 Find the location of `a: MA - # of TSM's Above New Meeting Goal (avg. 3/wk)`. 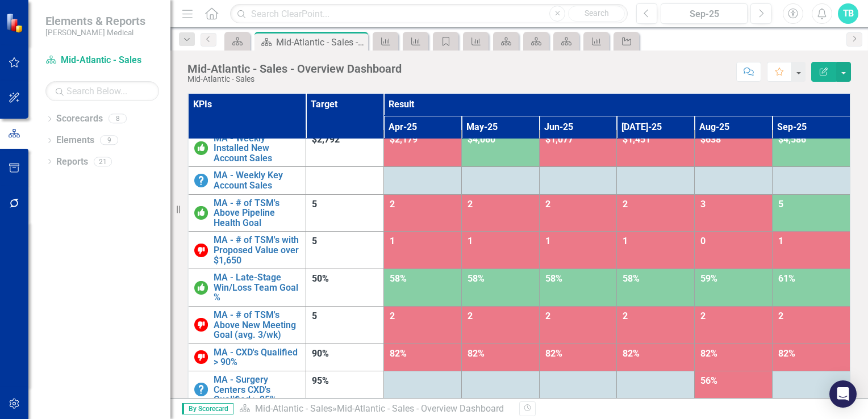

a: MA - # of TSM's Above New Meeting Goal (avg. 3/wk) is located at coordinates (256, 325).